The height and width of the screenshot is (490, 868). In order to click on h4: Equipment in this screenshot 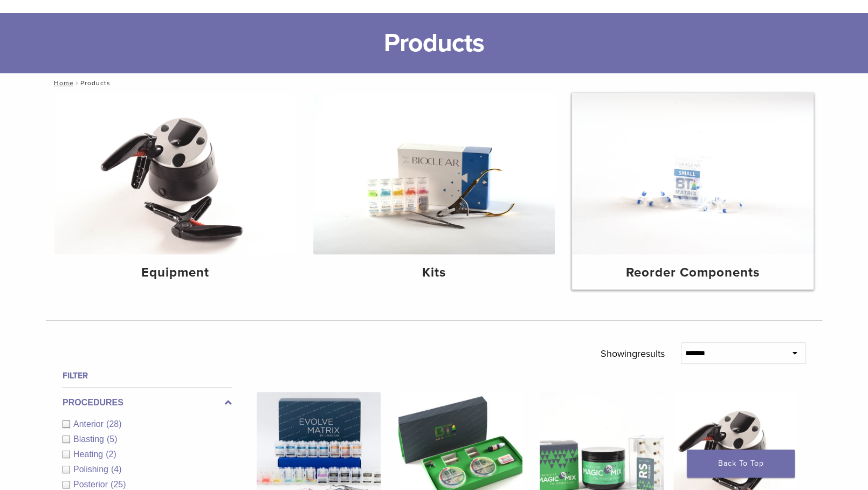, I will do `click(175, 273)`.